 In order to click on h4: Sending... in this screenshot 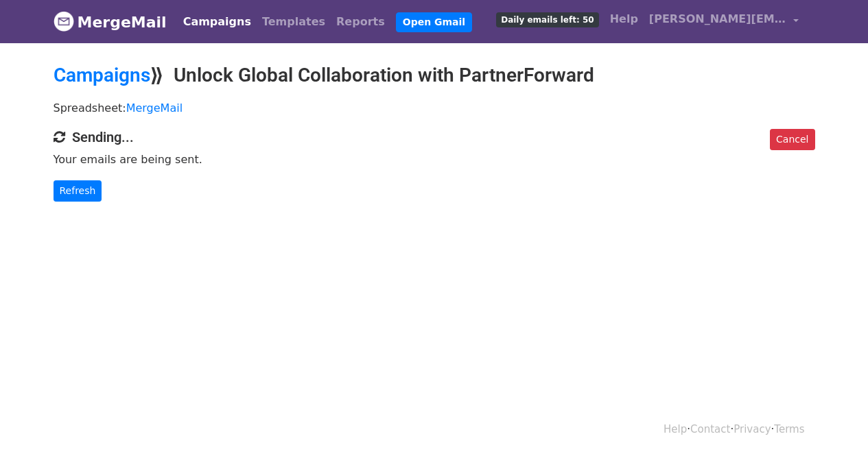, I will do `click(435, 137)`.